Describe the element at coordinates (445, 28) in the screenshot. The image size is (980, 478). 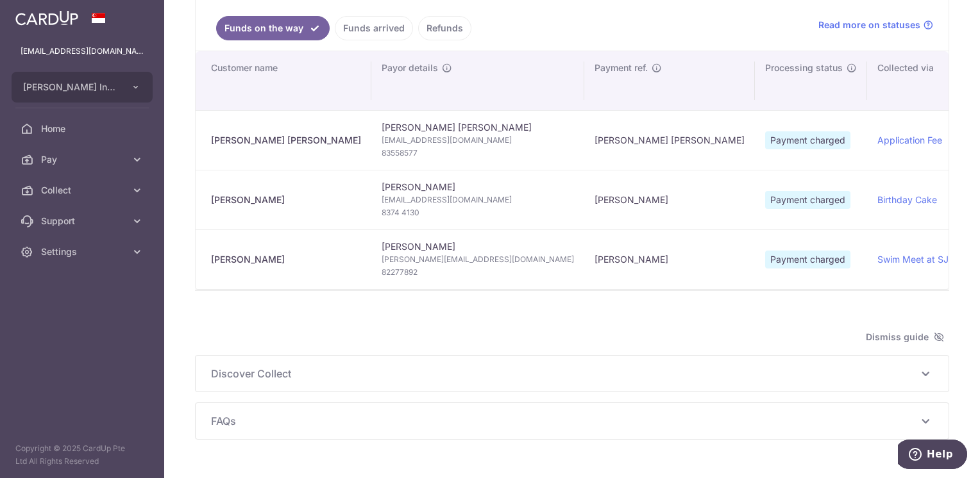
I see `a: Refunds` at that location.